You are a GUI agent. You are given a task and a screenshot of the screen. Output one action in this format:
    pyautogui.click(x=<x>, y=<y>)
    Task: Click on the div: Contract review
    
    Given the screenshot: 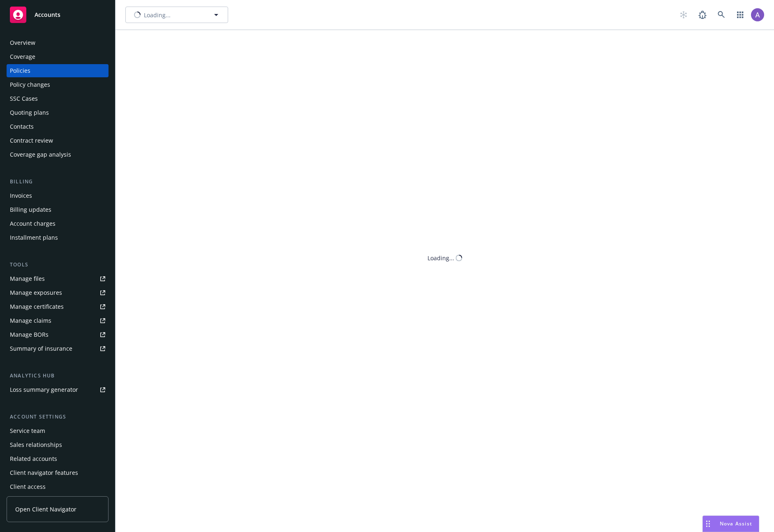 What is the action you would take?
    pyautogui.click(x=32, y=140)
    